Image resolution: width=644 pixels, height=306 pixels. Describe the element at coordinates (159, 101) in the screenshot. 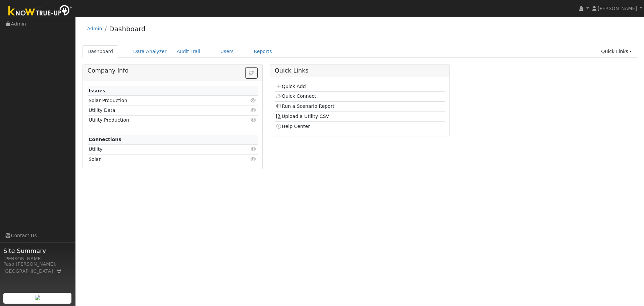

I see `td: Solar Production` at that location.